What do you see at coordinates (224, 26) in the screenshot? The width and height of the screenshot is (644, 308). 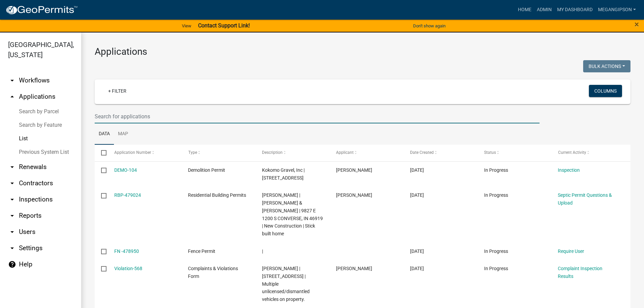 I see `strong: Contact Support Link!` at bounding box center [224, 26].